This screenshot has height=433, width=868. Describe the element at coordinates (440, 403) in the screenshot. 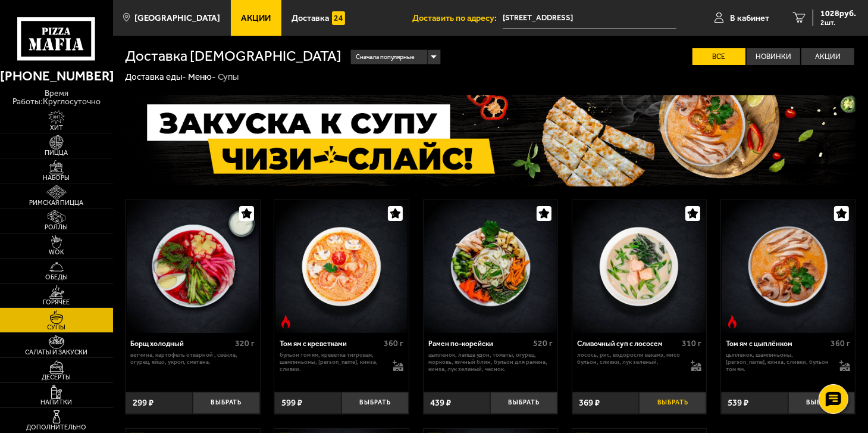

I see `span: 439 ₽` at that location.